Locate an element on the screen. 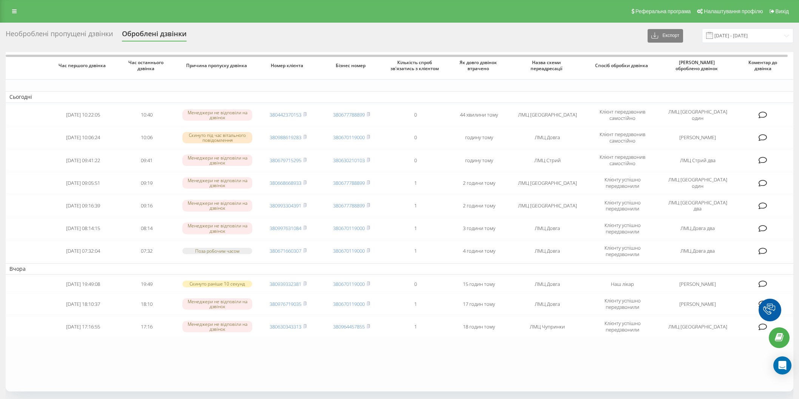 The image size is (799, 399). span: Спосіб обробки дзвінка is located at coordinates (622, 66).